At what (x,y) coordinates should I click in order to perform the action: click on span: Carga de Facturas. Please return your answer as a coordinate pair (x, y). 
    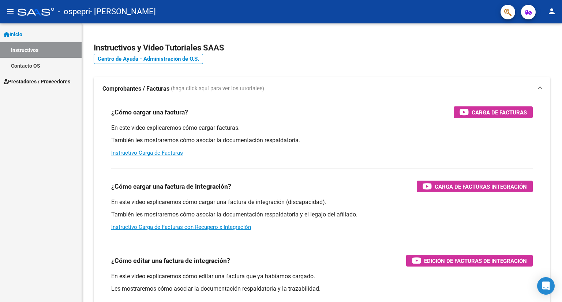
    Looking at the image, I should click on (499, 112).